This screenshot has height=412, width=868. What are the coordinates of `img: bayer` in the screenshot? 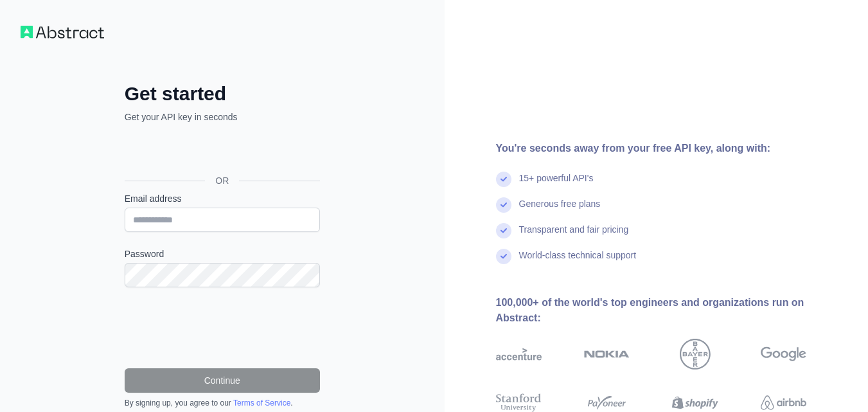 It's located at (695, 354).